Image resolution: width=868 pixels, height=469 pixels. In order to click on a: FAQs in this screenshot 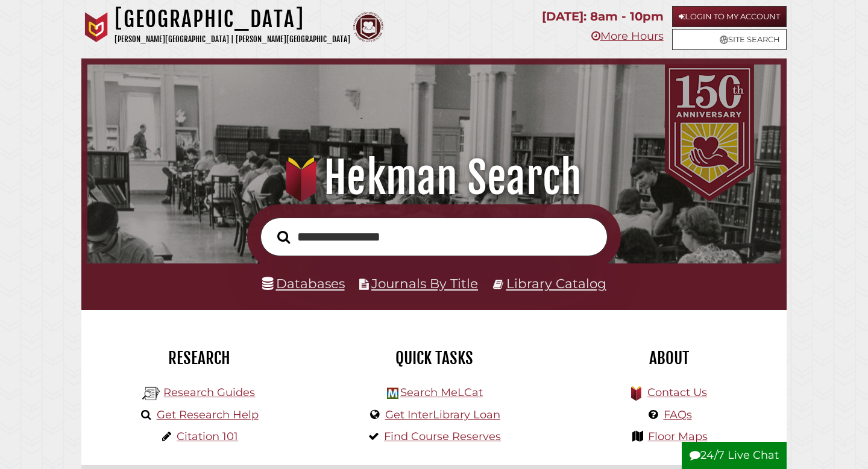, I will do `click(677, 415)`.